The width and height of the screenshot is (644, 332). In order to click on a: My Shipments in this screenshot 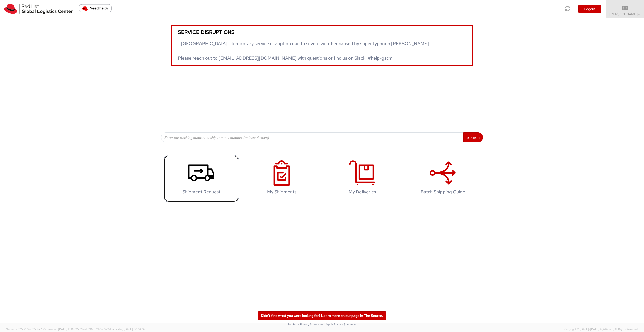, I will do `click(282, 179)`.